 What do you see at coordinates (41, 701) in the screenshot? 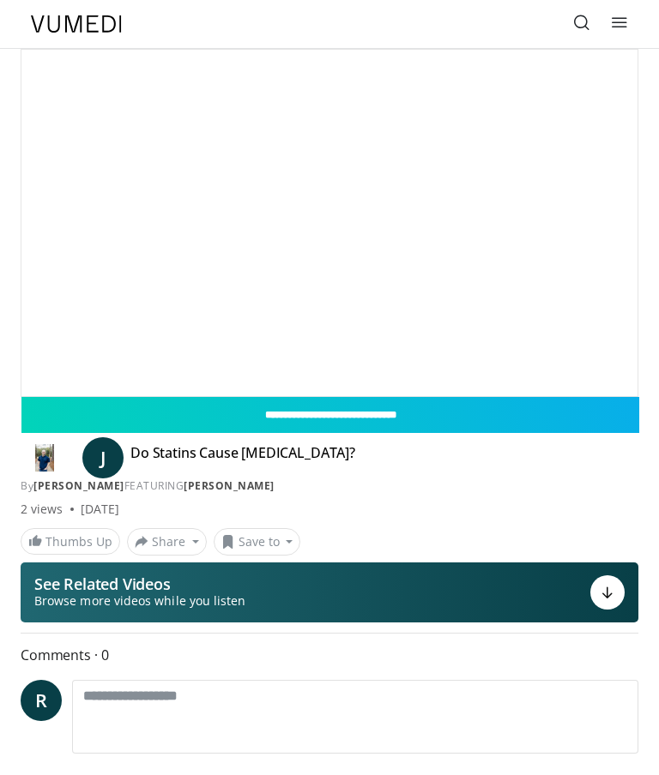
I see `span: R` at bounding box center [41, 701].